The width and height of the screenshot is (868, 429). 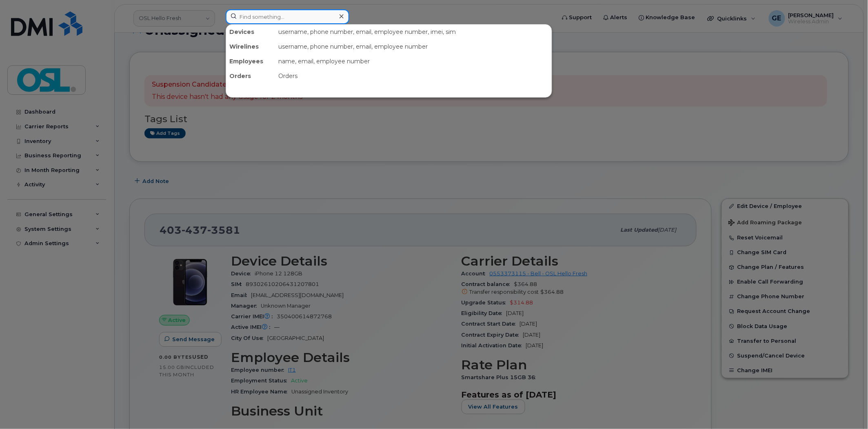 What do you see at coordinates (413, 46) in the screenshot?
I see `div: username, phone number, email, employee number` at bounding box center [413, 46].